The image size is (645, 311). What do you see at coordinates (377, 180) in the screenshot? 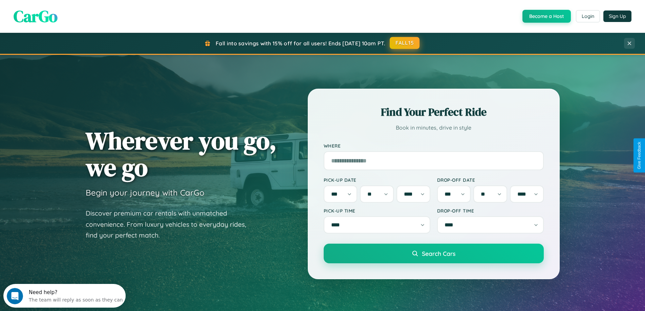
I see `label: Pick-up Date` at bounding box center [377, 180].